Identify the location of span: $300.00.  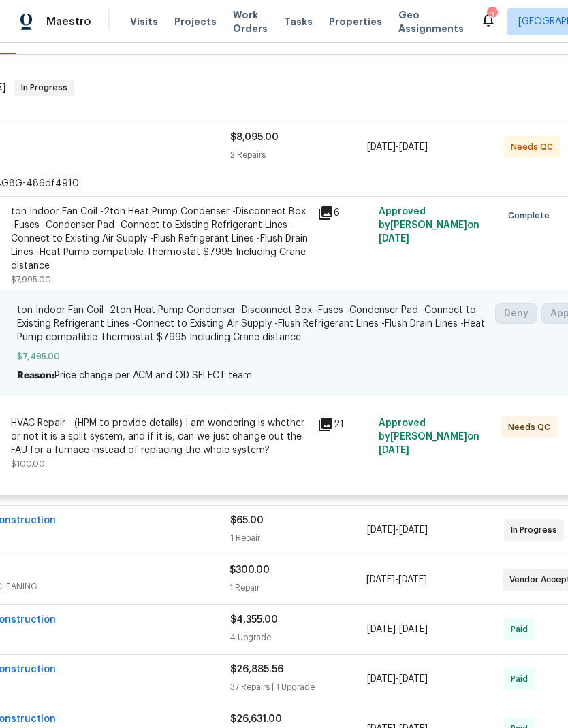
(249, 570).